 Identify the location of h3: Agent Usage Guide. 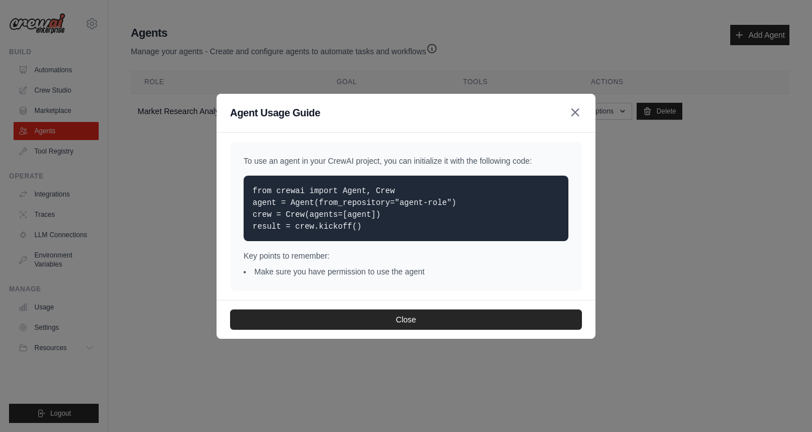
(275, 113).